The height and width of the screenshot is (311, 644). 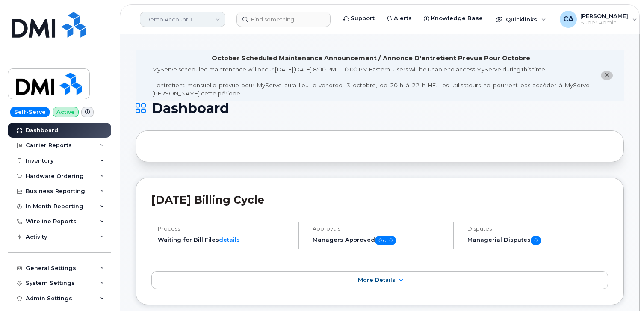 I want to click on li: Waiting for Bill Files, so click(x=224, y=240).